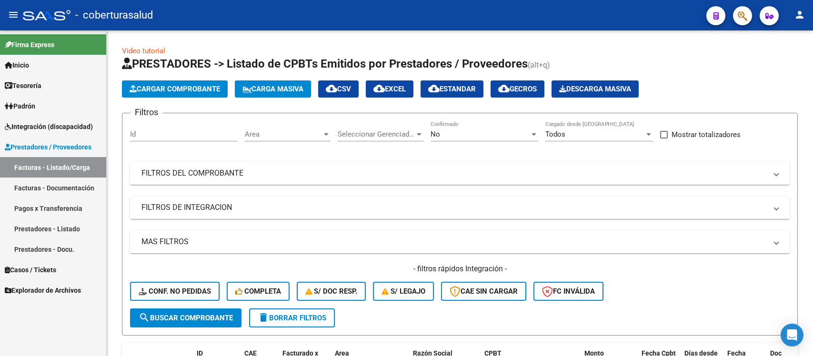 This screenshot has width=813, height=356. Describe the element at coordinates (292, 318) in the screenshot. I see `span: Borrar Filtros` at that location.